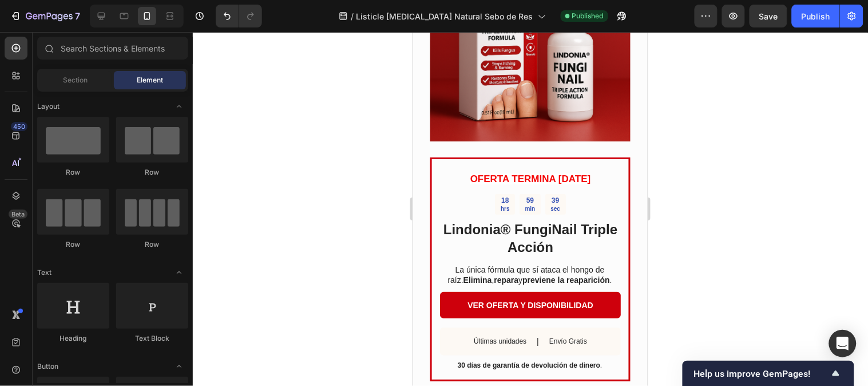  Describe the element at coordinates (153, 338) in the screenshot. I see `div: Text Block` at that location.